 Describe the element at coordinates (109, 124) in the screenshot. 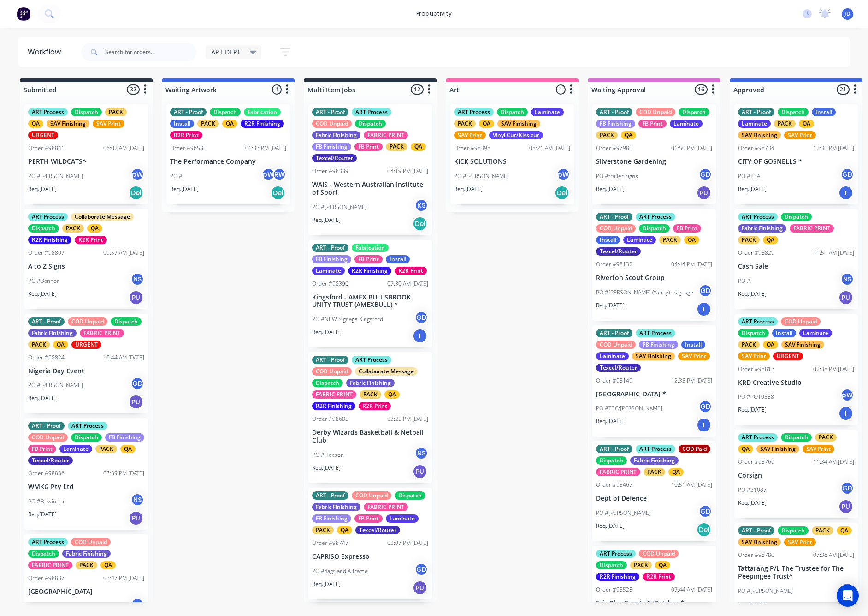

I see `div: SAV Print` at that location.